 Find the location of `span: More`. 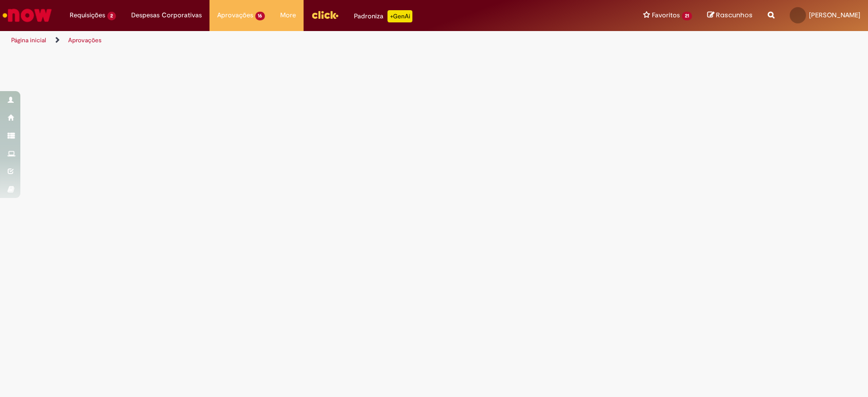

span: More is located at coordinates (288, 15).